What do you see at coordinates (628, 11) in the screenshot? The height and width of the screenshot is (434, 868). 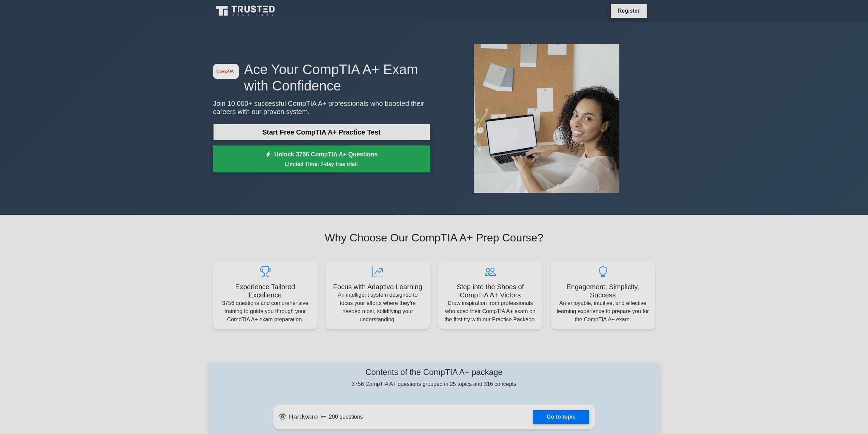 I see `a: Register` at bounding box center [628, 11].